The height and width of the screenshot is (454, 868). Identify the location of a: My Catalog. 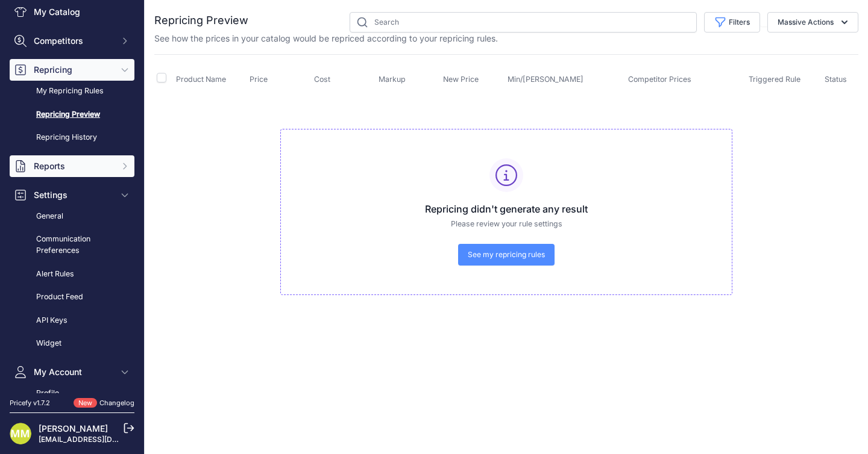
(72, 12).